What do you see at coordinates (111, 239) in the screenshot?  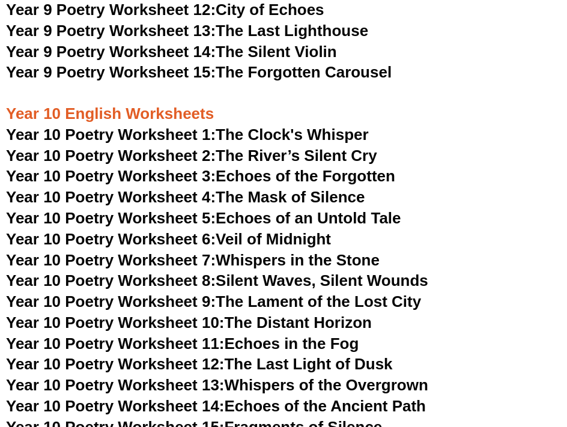 I see `span: Year 10 Poetry Worksheet 6:` at bounding box center [111, 239].